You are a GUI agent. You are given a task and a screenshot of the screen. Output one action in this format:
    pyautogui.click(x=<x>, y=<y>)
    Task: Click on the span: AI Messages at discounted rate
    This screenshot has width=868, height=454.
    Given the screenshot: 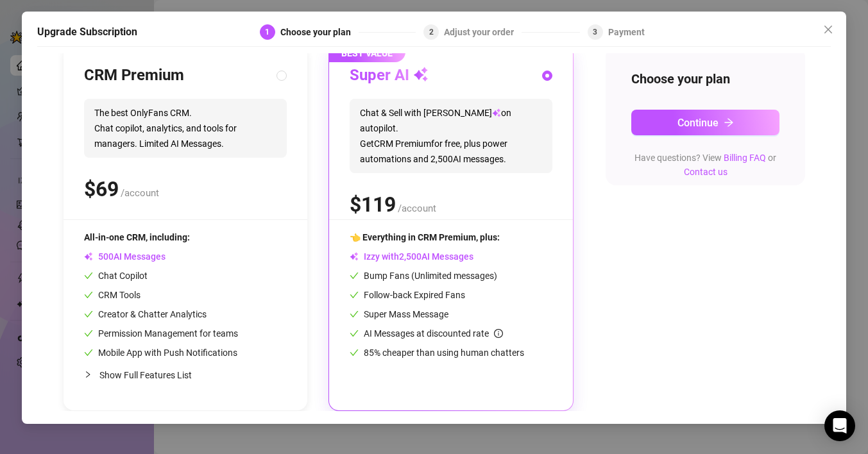 What is the action you would take?
    pyautogui.click(x=433, y=334)
    